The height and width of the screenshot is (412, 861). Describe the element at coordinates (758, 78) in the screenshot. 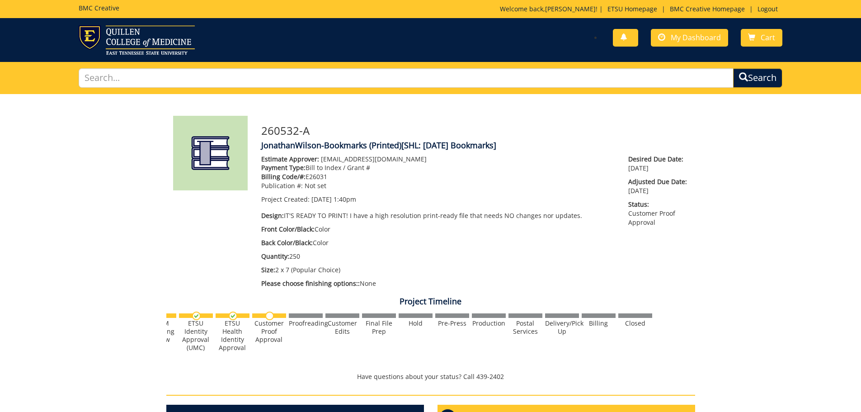

I see `button: Search` at that location.